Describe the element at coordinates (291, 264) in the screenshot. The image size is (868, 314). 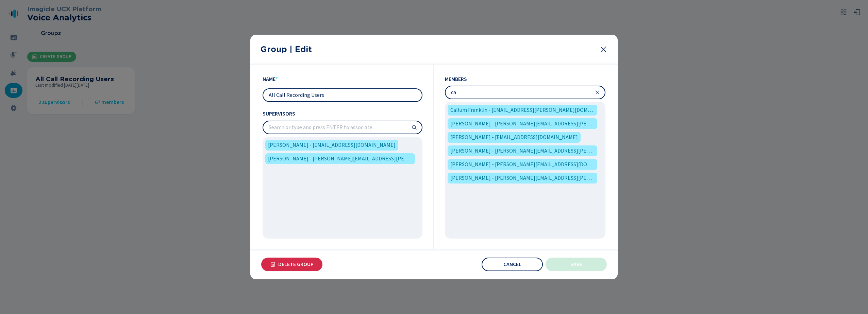
I see `button: Delete Group` at that location.